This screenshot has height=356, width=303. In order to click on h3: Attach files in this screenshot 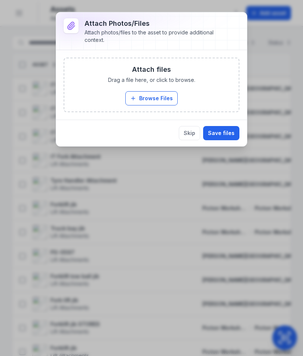, I will do `click(151, 70)`.